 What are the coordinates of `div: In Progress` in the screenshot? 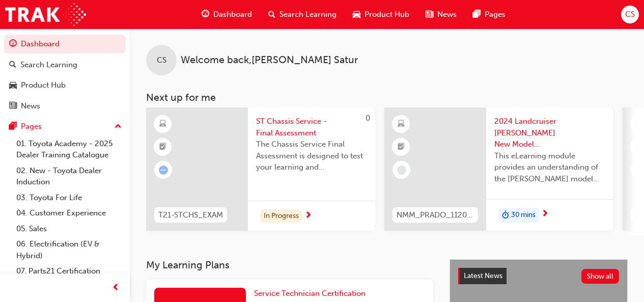 It's located at (281, 216).